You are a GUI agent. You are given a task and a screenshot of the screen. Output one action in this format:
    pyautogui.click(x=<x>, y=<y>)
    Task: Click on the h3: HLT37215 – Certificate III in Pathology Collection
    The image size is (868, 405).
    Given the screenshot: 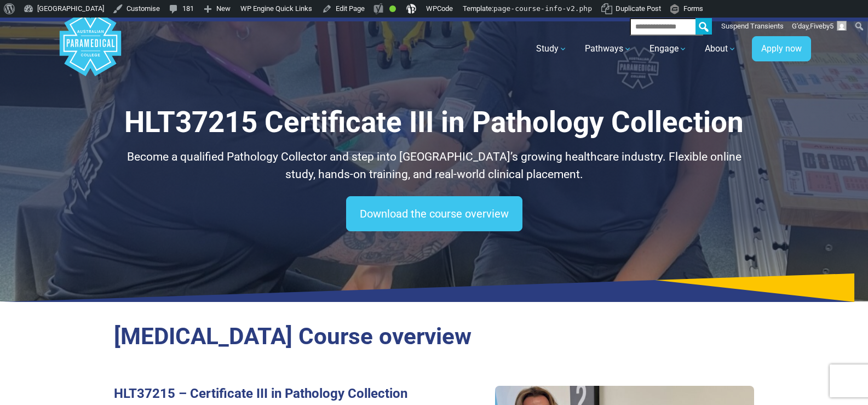 What is the action you would take?
    pyautogui.click(x=271, y=394)
    